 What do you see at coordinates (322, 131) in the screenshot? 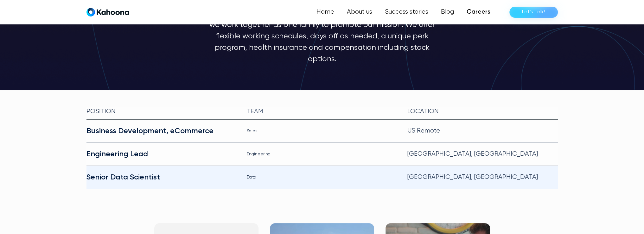
I see `a: Business Development, eCommerceSalesUS Remote` at bounding box center [322, 131].